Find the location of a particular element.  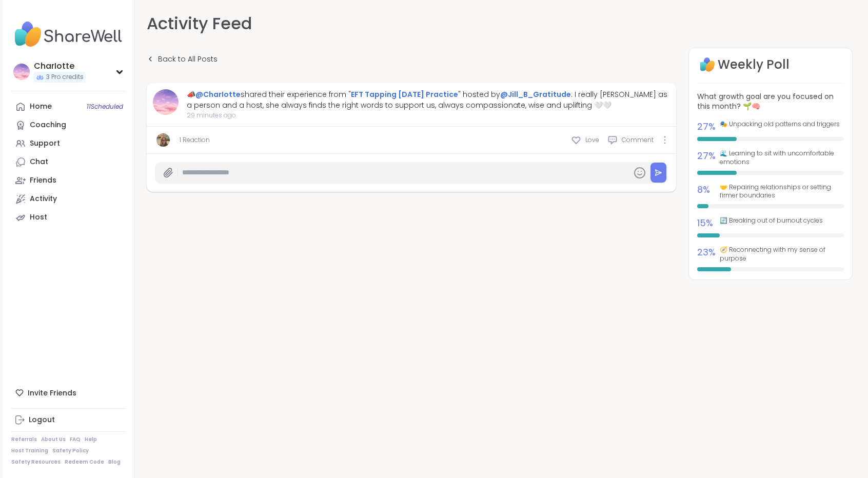

span: 🤝 Repairing relationships or setting firmer boundaries is located at coordinates (782, 192).